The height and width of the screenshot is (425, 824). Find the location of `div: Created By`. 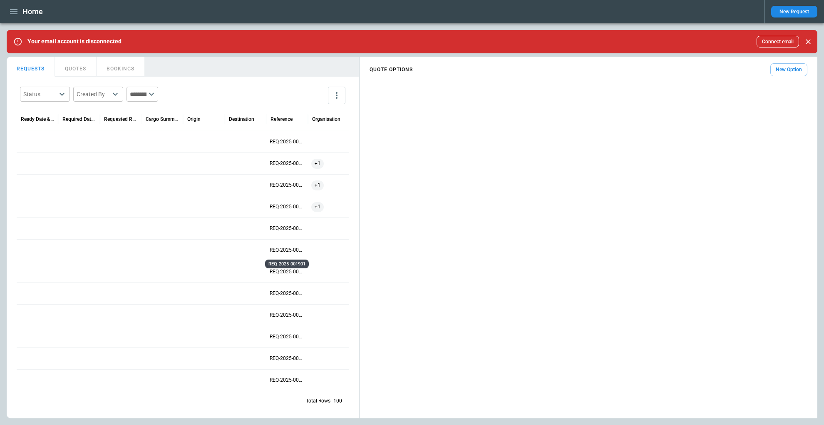

div: Created By is located at coordinates (93, 94).